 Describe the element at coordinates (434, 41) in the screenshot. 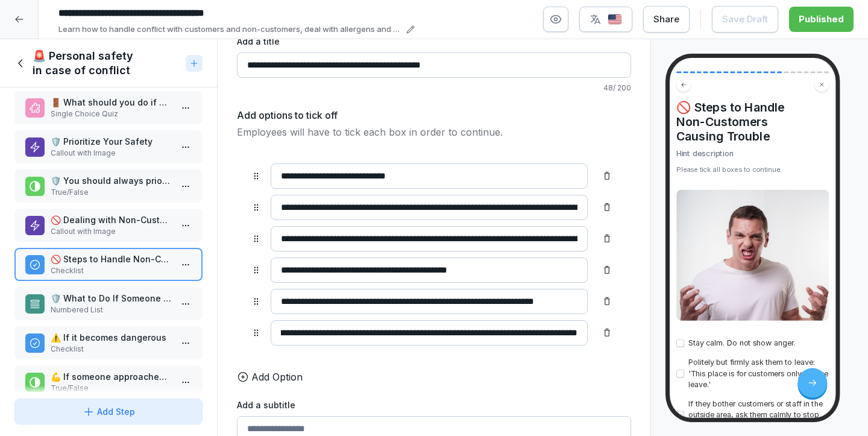

I see `label: Add a title` at that location.